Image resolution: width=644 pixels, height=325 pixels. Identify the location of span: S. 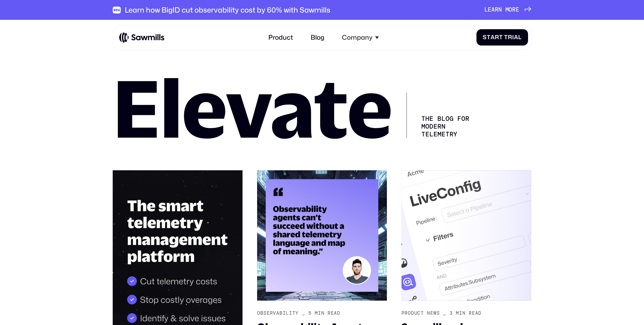
(485, 38).